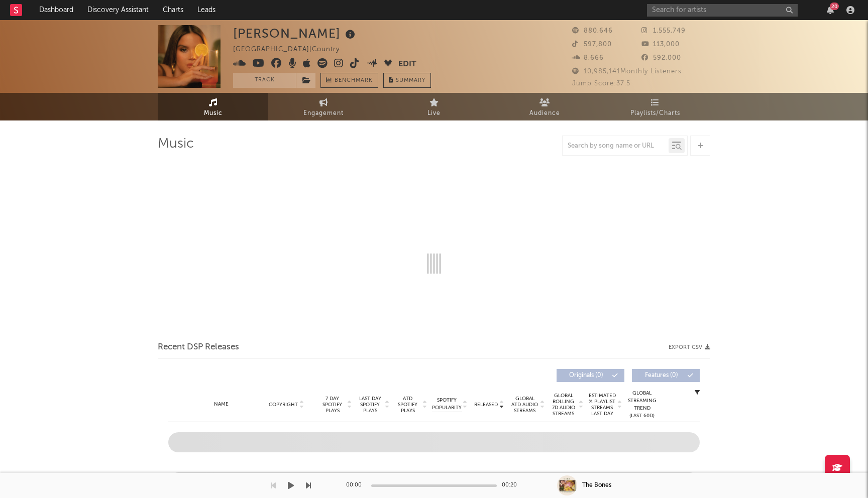 This screenshot has height=498, width=868. What do you see at coordinates (666, 376) in the screenshot?
I see `button: Features(0)` at bounding box center [666, 376].